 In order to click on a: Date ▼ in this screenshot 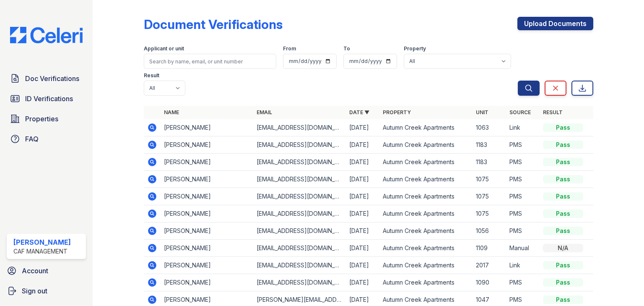, I will do `click(360, 112)`.